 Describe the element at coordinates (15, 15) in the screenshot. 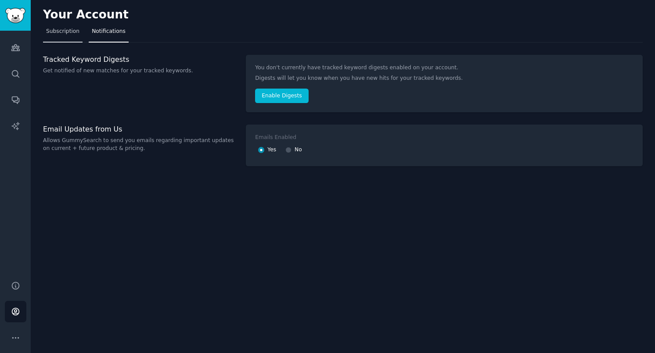

I see `img: GummySearch logo` at that location.